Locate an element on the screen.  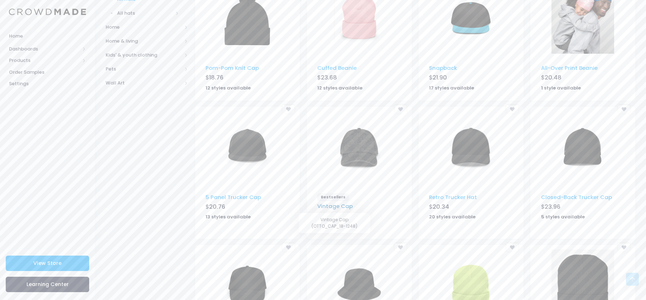
a: Snapback is located at coordinates (443, 68).